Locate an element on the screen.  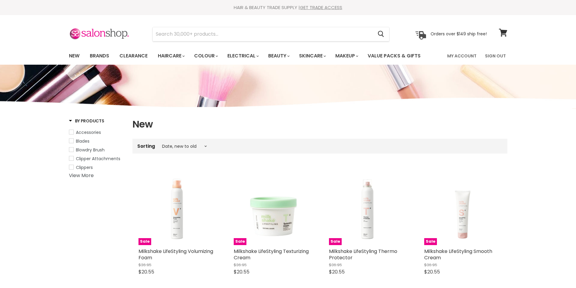
a: Milkshake LifeStyling Smooth Cream Milkshake LifeStyling Smooth Cream Sale is located at coordinates (463, 207).